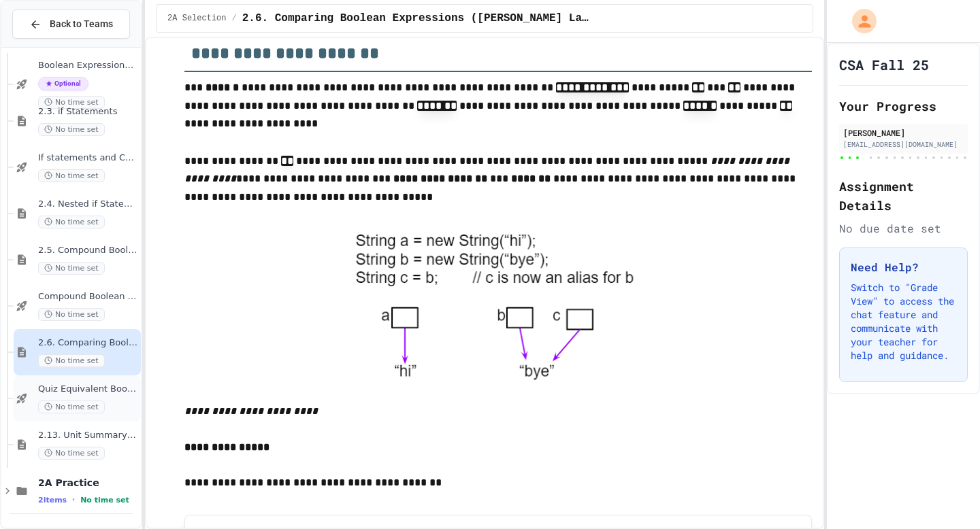 The height and width of the screenshot is (529, 980). Describe the element at coordinates (88, 483) in the screenshot. I see `span: 2A Practice` at that location.